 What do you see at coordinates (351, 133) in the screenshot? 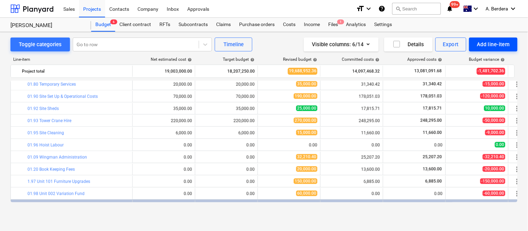
I see `div: 11,660.00` at bounding box center [351, 133].